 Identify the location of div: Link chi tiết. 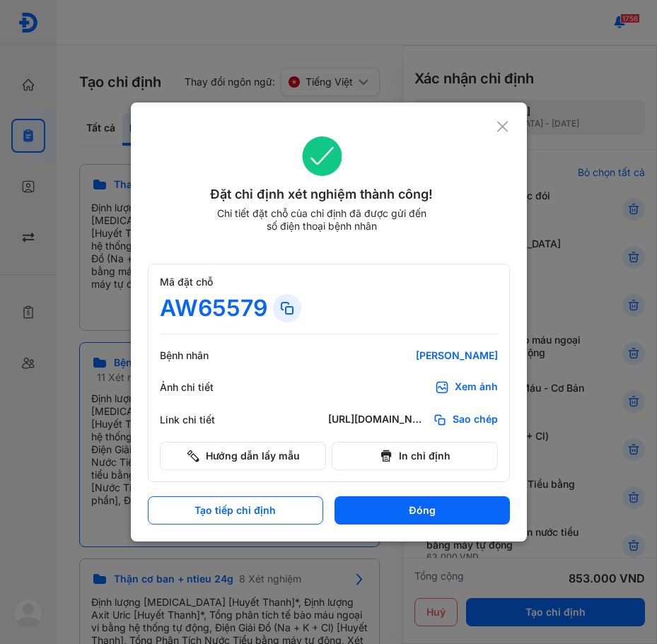
(202, 420).